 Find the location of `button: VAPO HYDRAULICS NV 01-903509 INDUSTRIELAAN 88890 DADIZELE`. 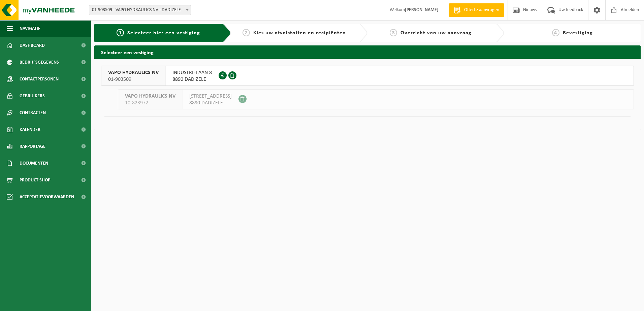

button: VAPO HYDRAULICS NV 01-903509 INDUSTRIELAAN 88890 DADIZELE is located at coordinates (368, 76).